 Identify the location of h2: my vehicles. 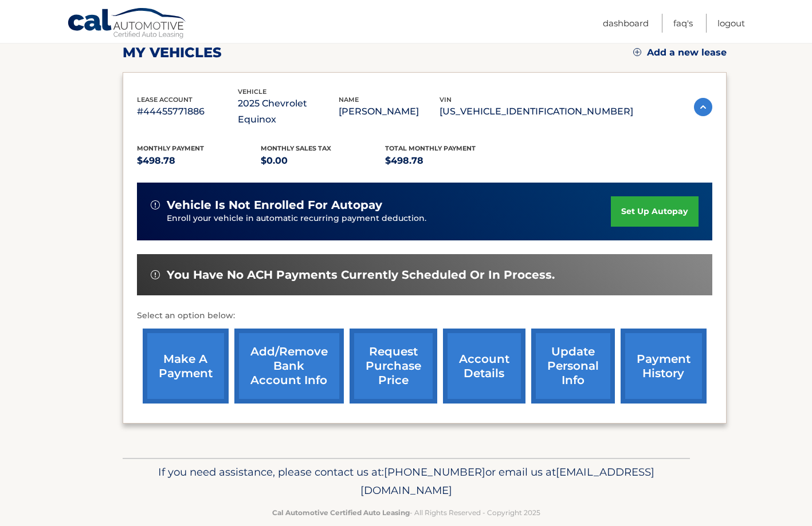
(172, 53).